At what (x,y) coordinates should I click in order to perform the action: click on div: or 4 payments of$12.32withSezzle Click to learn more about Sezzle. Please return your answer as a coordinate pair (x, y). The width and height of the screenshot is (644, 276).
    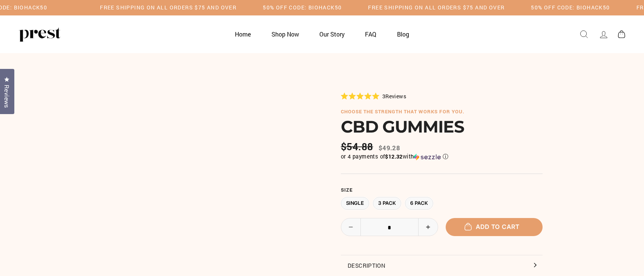
    Looking at the image, I should click on (441, 157).